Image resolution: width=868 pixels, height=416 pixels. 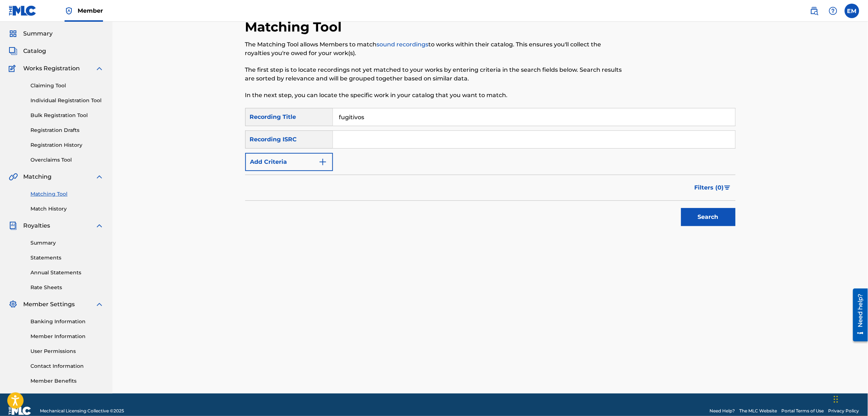 What do you see at coordinates (722, 411) in the screenshot?
I see `a: Need Help?` at bounding box center [722, 411].